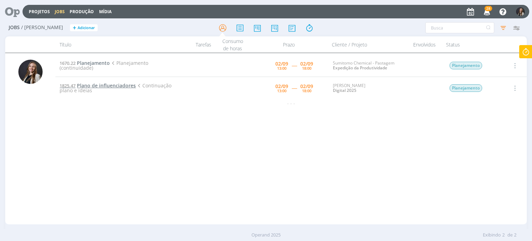 This screenshot has width=532, height=241. I want to click on button: +Adicionar, so click(84, 28).